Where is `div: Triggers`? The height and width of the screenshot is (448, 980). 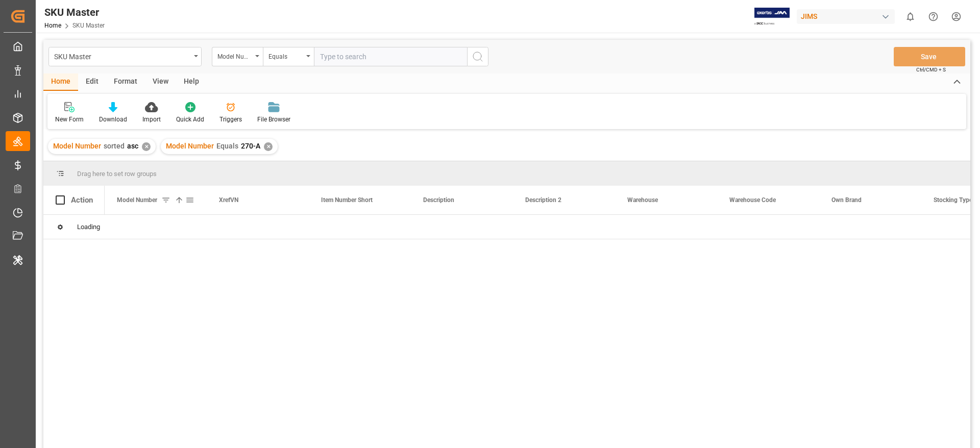
div: Triggers is located at coordinates (231, 120).